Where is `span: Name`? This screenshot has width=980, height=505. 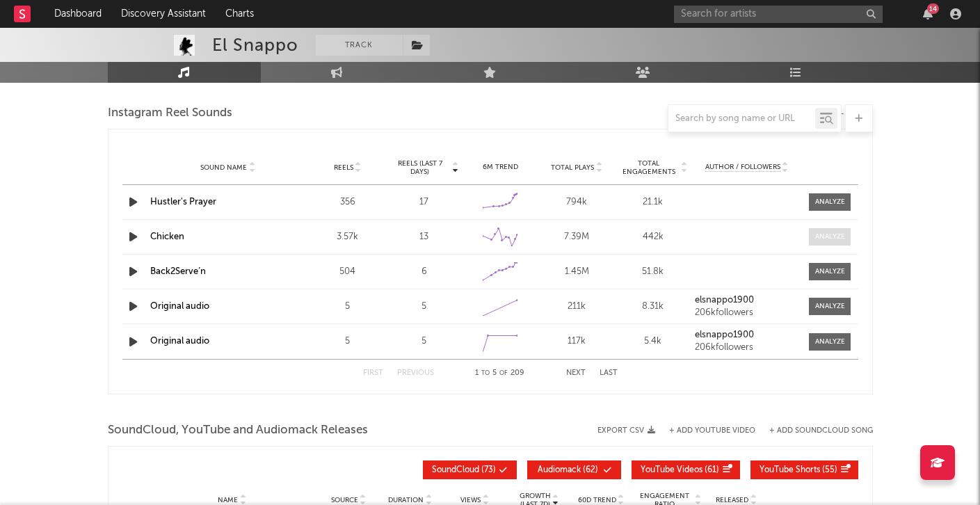
span: Name is located at coordinates (228, 501).